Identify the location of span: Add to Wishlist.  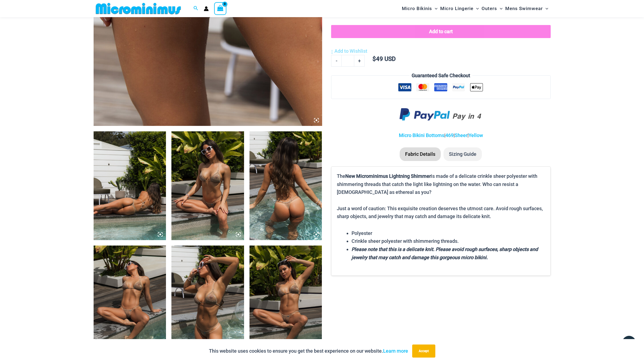
(351, 51).